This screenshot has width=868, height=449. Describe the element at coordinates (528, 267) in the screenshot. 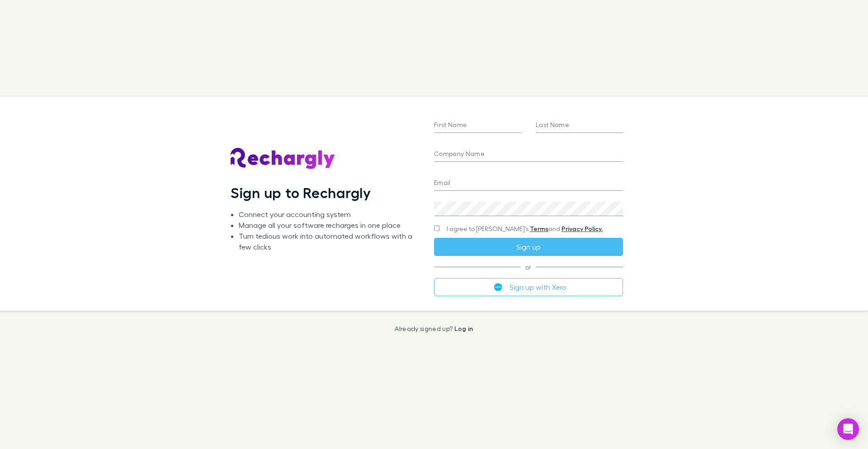

I see `span: or` at that location.